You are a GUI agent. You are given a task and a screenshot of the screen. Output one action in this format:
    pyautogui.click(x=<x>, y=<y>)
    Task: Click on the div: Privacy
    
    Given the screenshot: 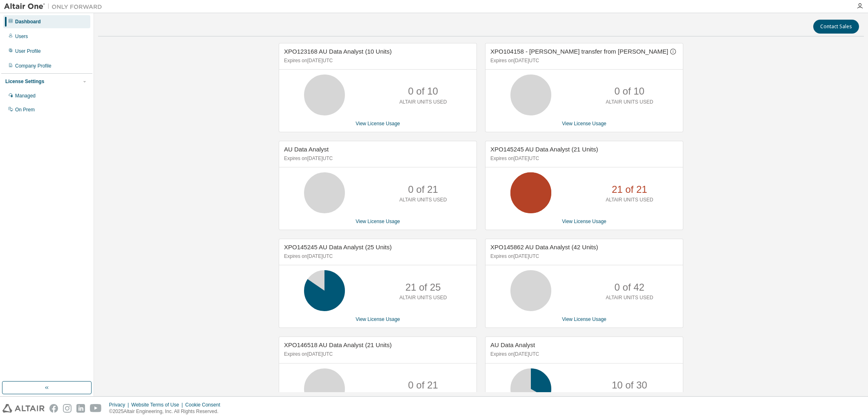 What is the action you would take?
    pyautogui.click(x=120, y=405)
    